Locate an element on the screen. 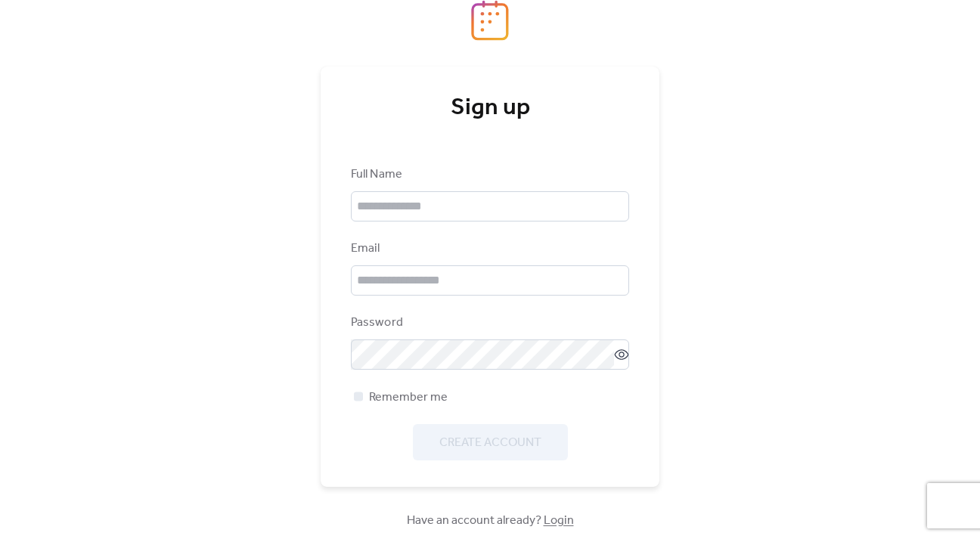 This screenshot has width=980, height=539. span: Have an account already? is located at coordinates (490, 521).